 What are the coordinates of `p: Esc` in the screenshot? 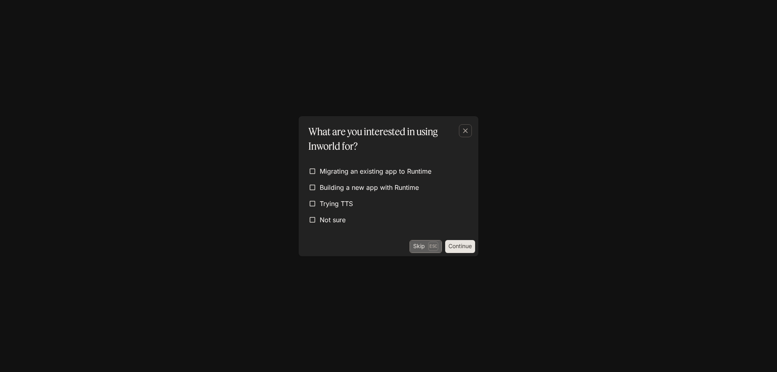 It's located at (433, 246).